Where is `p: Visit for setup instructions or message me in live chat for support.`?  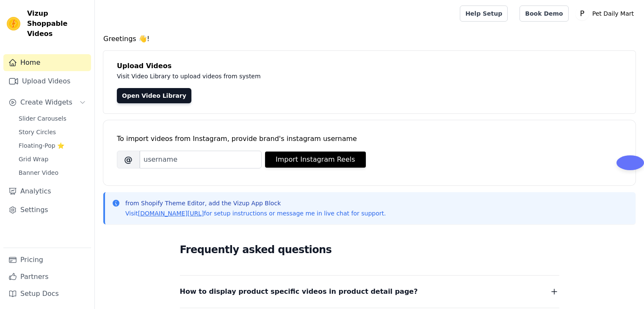 p: Visit for setup instructions or message me in live chat for support. is located at coordinates (255, 213).